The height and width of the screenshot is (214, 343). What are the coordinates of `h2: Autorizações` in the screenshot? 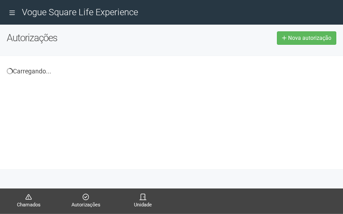 It's located at (86, 38).